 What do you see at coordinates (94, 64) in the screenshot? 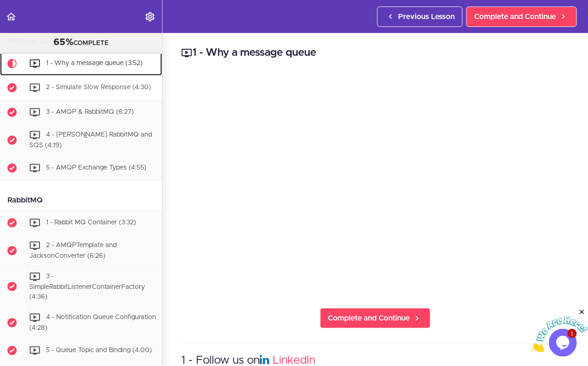
I see `span: 1 - Why a message queue (3:52)` at bounding box center [94, 64].